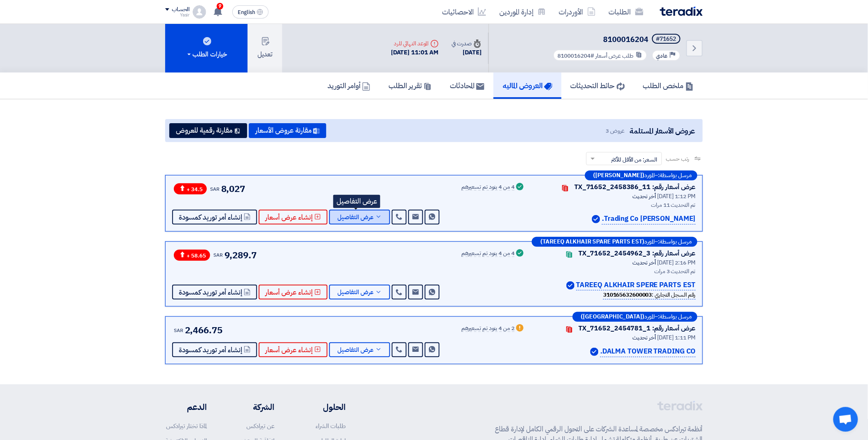 This screenshot has width=868, height=440. What do you see at coordinates (330, 426) in the screenshot?
I see `a: طلبات الشراء` at bounding box center [330, 426].